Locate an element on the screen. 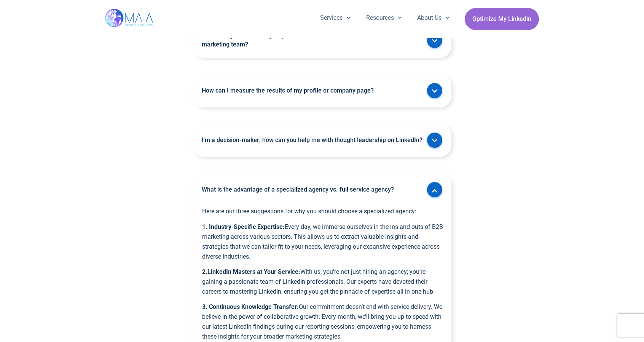  div: How can I measure the results of my profile or company page? is located at coordinates (322, 91).